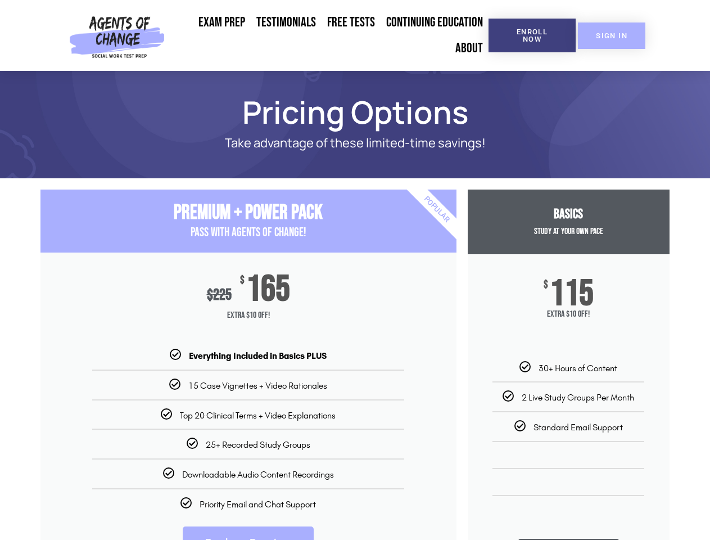 The width and height of the screenshot is (710, 540). I want to click on span: 25+ Recorded Study Groups, so click(258, 444).